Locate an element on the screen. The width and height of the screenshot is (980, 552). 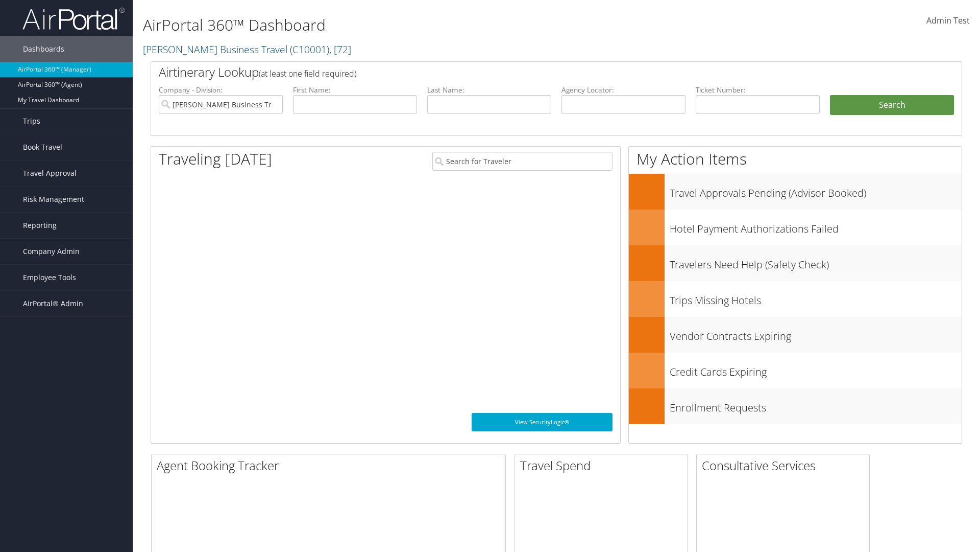
a: Travel Approvals Pending (Advisor Booked) is located at coordinates (796, 192).